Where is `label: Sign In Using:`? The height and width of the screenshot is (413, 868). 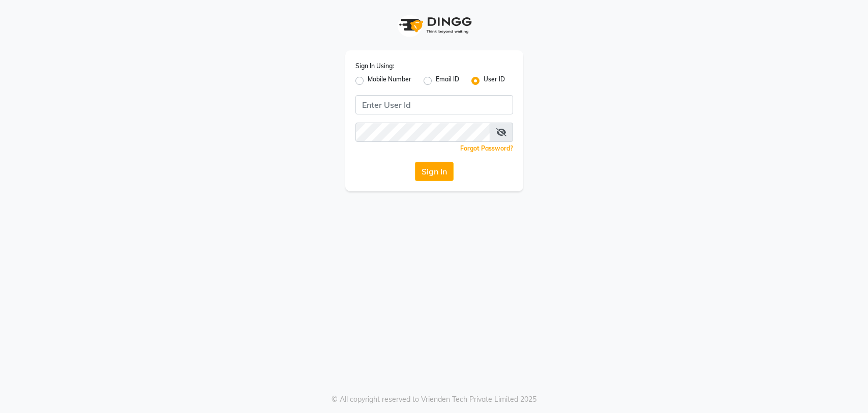 label: Sign In Using: is located at coordinates (375, 66).